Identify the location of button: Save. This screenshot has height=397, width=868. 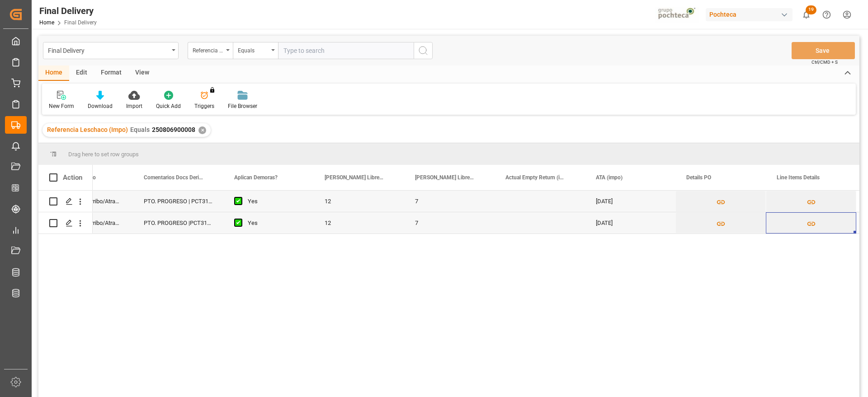
(823, 51).